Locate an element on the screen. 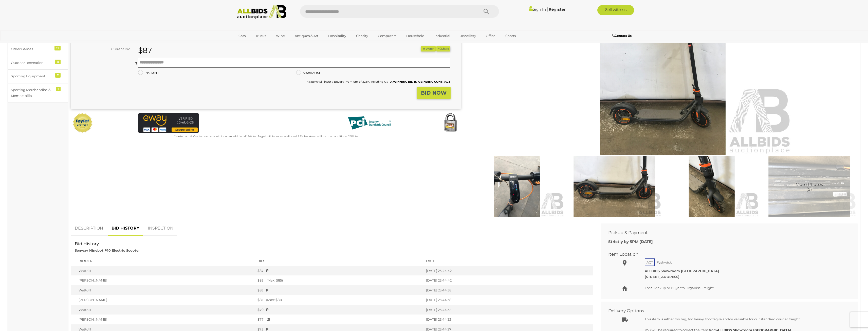 This screenshot has width=868, height=331. div: $79 is located at coordinates (339, 309).